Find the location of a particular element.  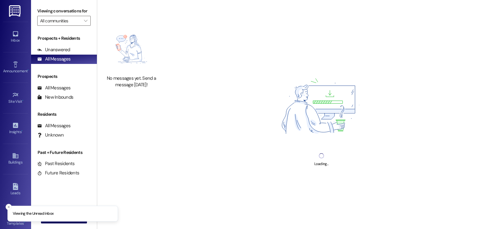

div: Residents is located at coordinates (64, 114).